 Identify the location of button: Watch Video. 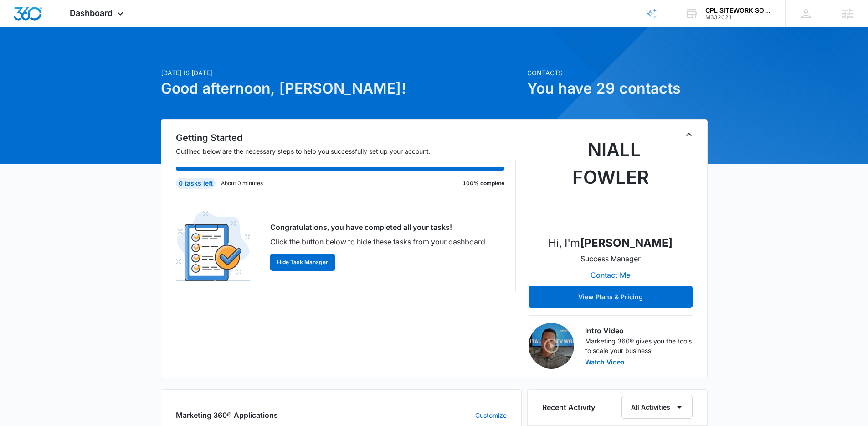
(605, 362).